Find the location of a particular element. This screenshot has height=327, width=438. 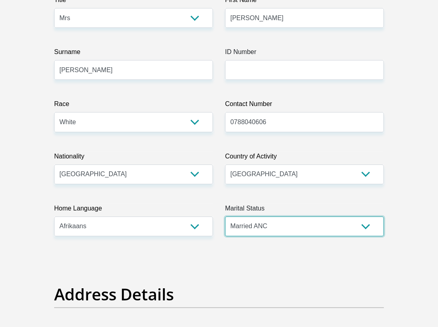

label: Nationality is located at coordinates (133, 158).